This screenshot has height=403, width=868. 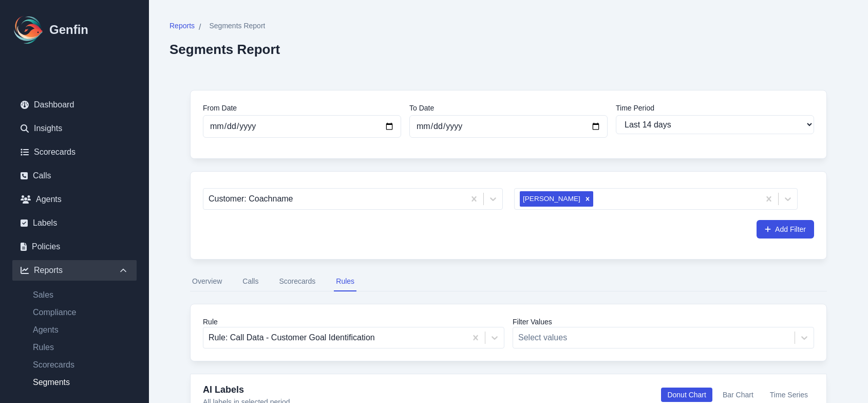 What do you see at coordinates (81, 348) in the screenshot?
I see `a: Rules` at bounding box center [81, 348].